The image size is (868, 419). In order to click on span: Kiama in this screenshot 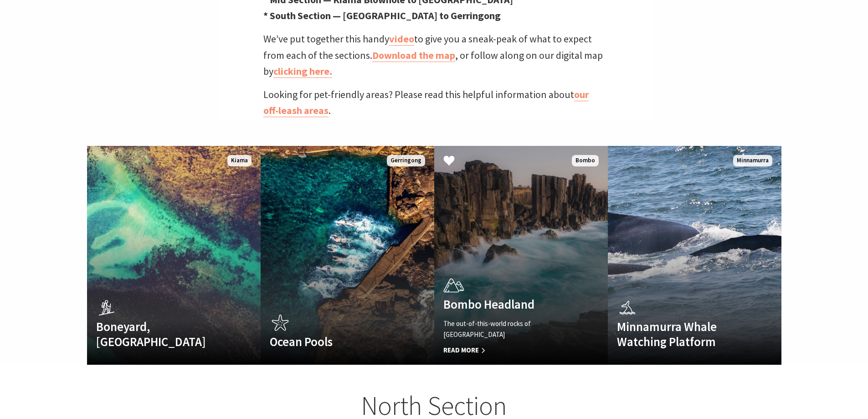, I will do `click(240, 160)`.